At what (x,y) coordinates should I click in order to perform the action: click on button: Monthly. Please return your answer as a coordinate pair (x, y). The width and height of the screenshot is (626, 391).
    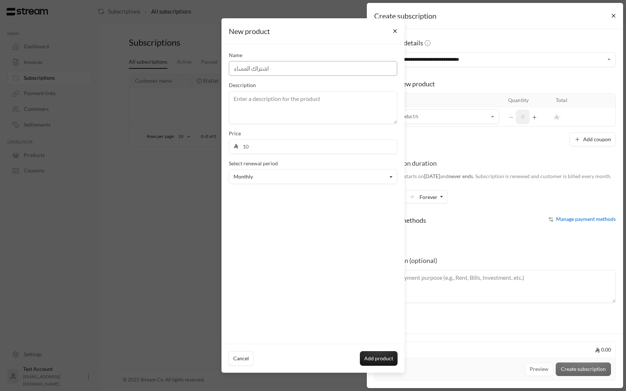
    Looking at the image, I should click on (313, 177).